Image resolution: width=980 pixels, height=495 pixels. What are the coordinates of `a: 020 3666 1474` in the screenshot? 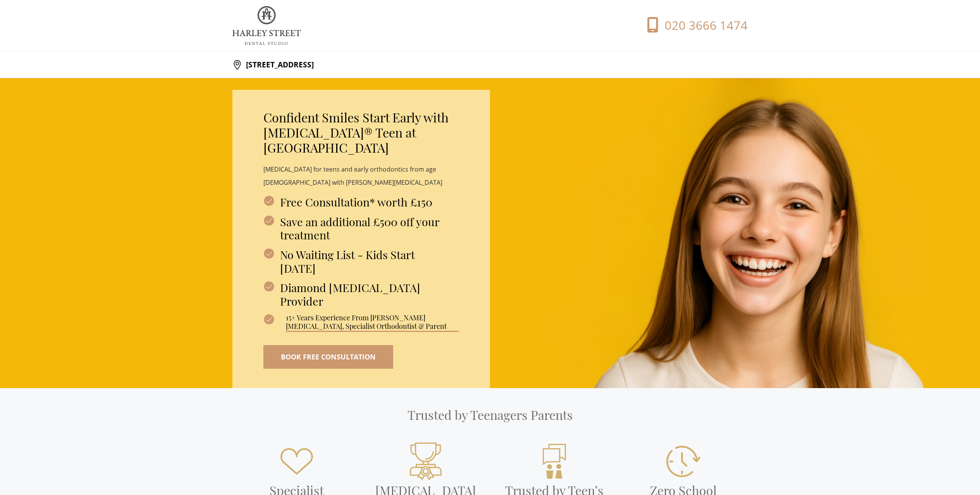 It's located at (686, 26).